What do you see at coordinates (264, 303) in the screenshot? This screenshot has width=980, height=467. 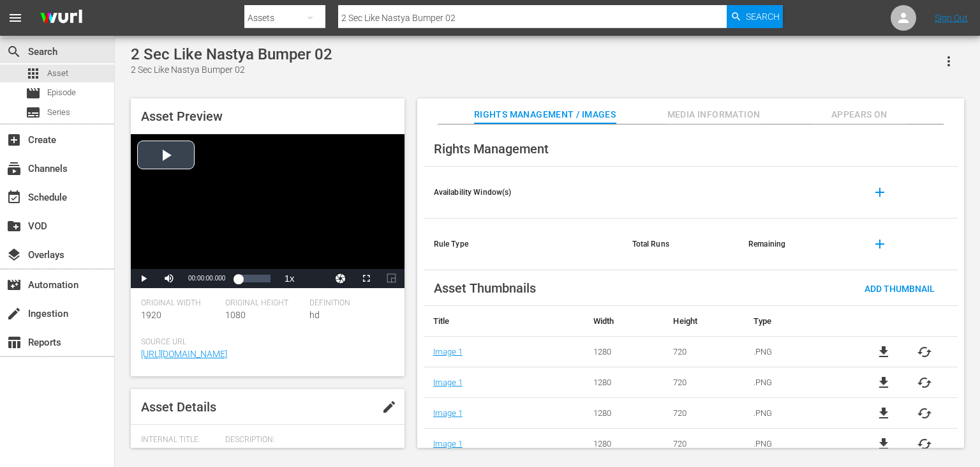 I see `span: Original Height` at bounding box center [264, 303].